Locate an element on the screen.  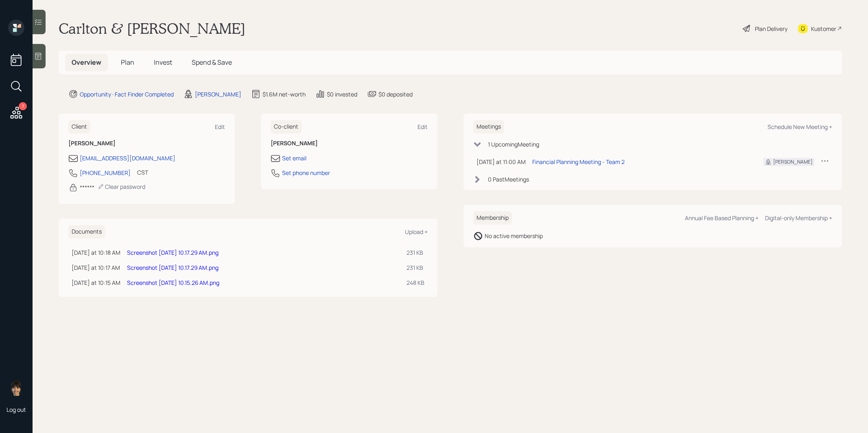
div: Set email is located at coordinates (294, 158).